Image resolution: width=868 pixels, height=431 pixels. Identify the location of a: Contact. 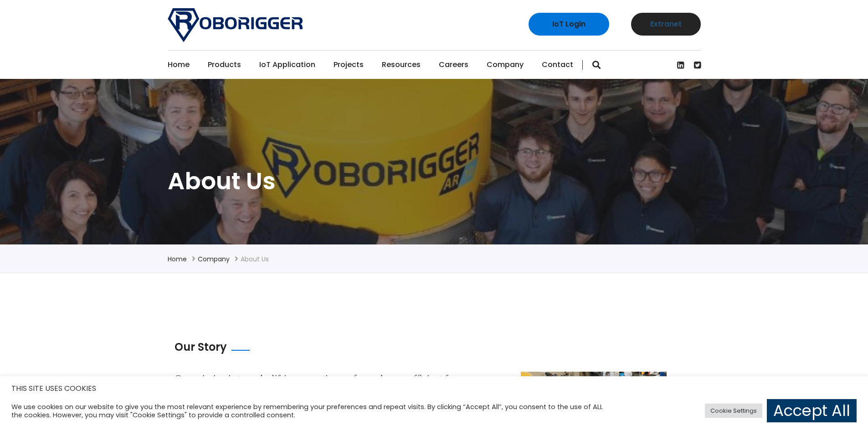
(558, 65).